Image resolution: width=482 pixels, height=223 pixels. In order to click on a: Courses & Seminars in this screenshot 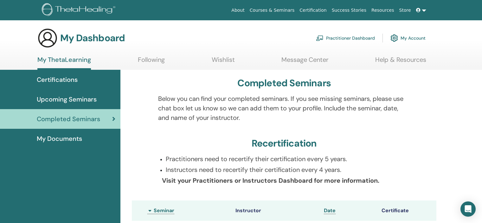, I will do `click(272, 10)`.